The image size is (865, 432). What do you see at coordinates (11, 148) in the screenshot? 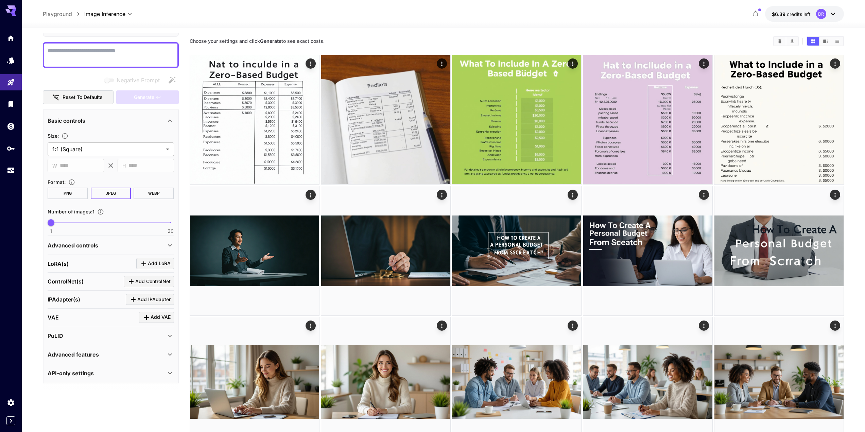
I see `div: API Keys` at bounding box center [11, 148].